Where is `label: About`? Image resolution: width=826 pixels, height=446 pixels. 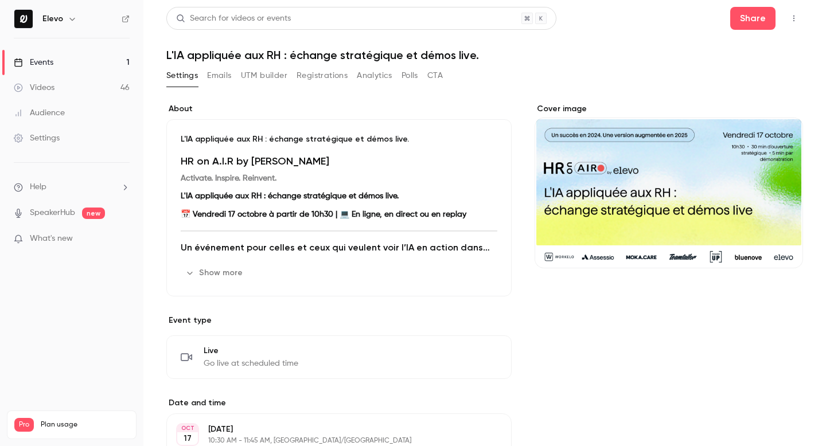 label: About is located at coordinates (339, 109).